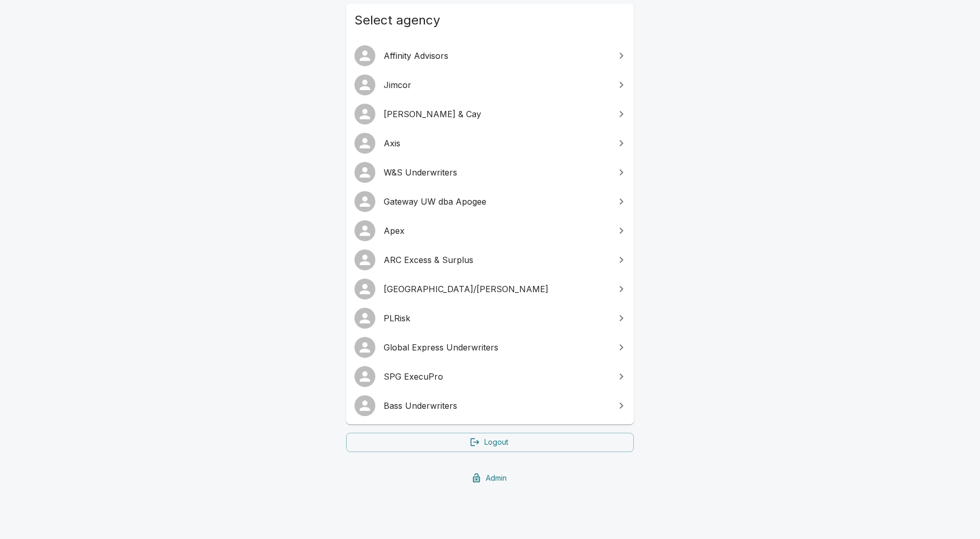  What do you see at coordinates (490, 478) in the screenshot?
I see `a: Admin` at bounding box center [490, 478].